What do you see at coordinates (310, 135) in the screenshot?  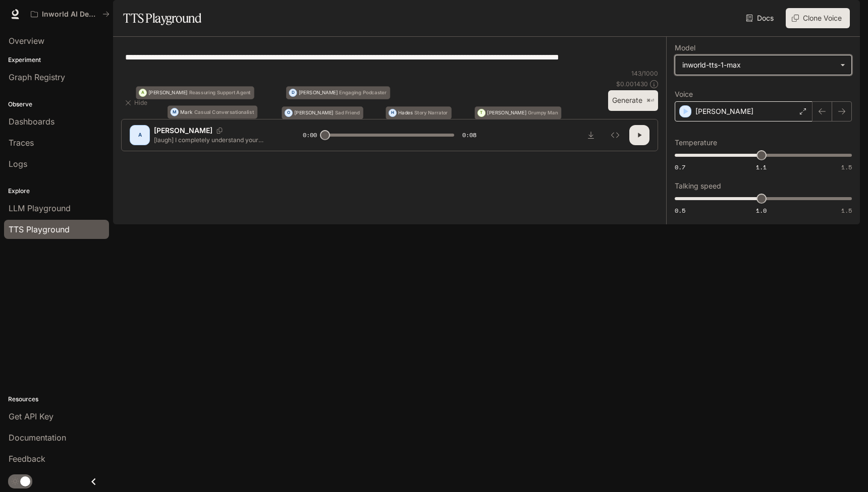 I see `span: 0:00` at bounding box center [310, 135].